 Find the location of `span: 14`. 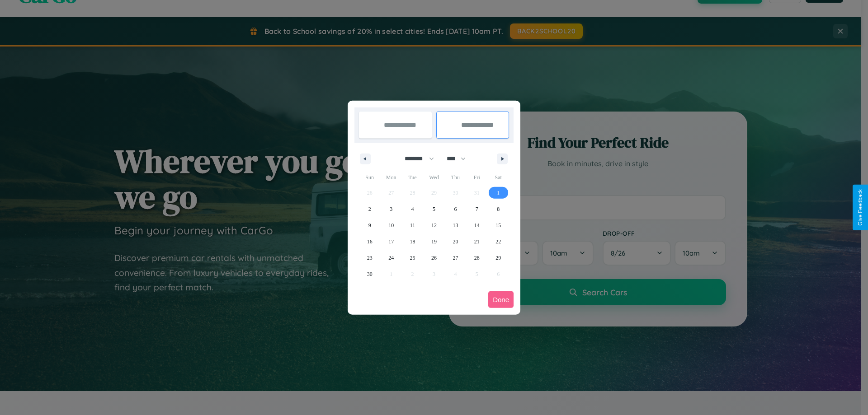

span: 14 is located at coordinates (477, 226).